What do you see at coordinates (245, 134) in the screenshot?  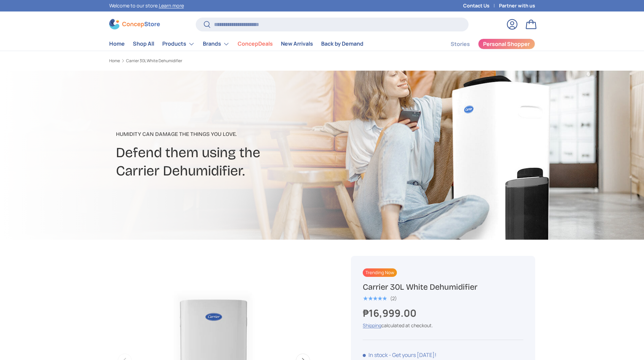 I see `p: Humidity can damage the things you love.` at bounding box center [245, 134].